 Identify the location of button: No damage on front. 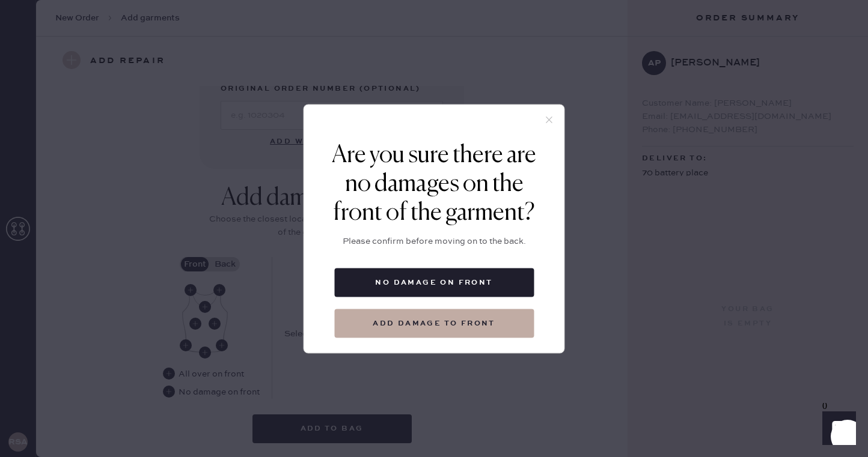
(434, 283).